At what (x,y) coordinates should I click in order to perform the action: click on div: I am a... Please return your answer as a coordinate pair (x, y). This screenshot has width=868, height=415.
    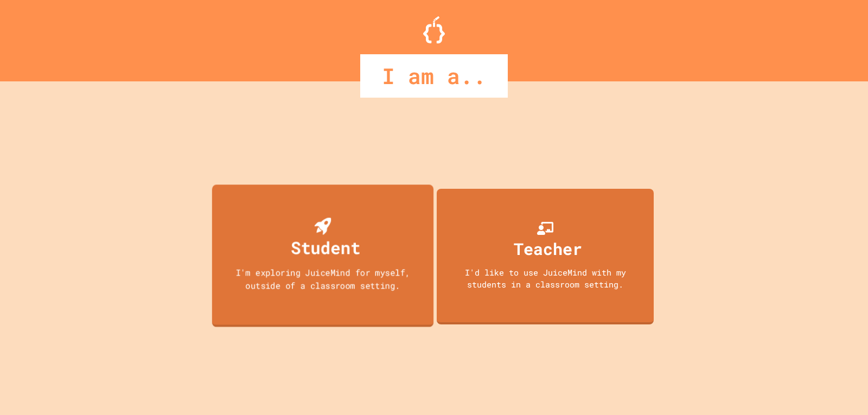
    Looking at the image, I should click on (434, 76).